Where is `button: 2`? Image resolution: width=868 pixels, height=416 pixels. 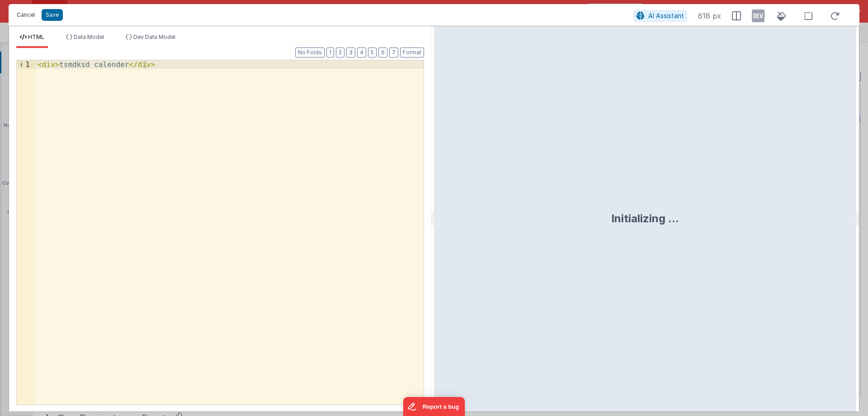
button: 2 is located at coordinates (340, 52).